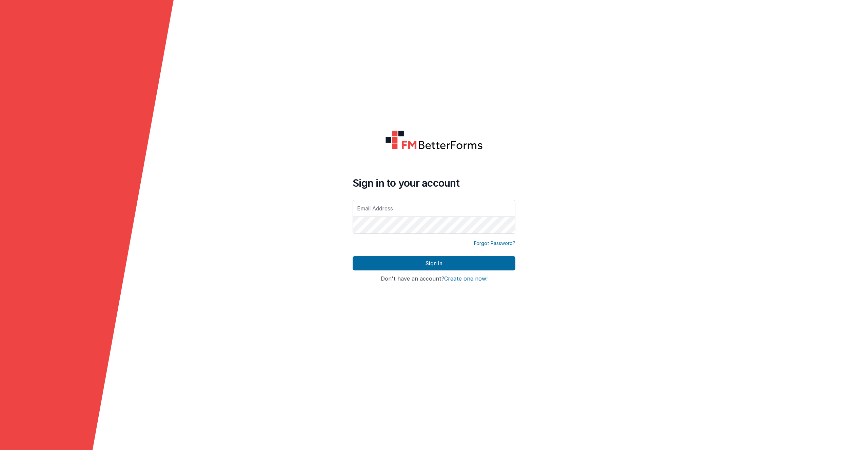  Describe the element at coordinates (434, 263) in the screenshot. I see `button: Sign In` at that location.